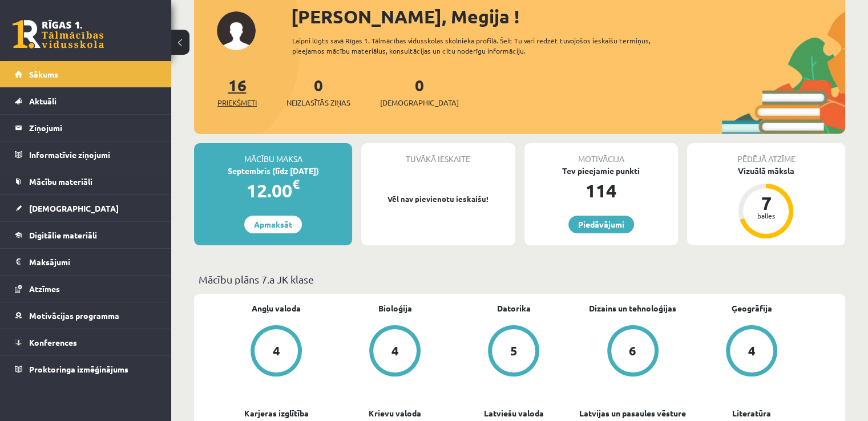 This screenshot has height=421, width=868. I want to click on span: Aktuāli, so click(42, 101).